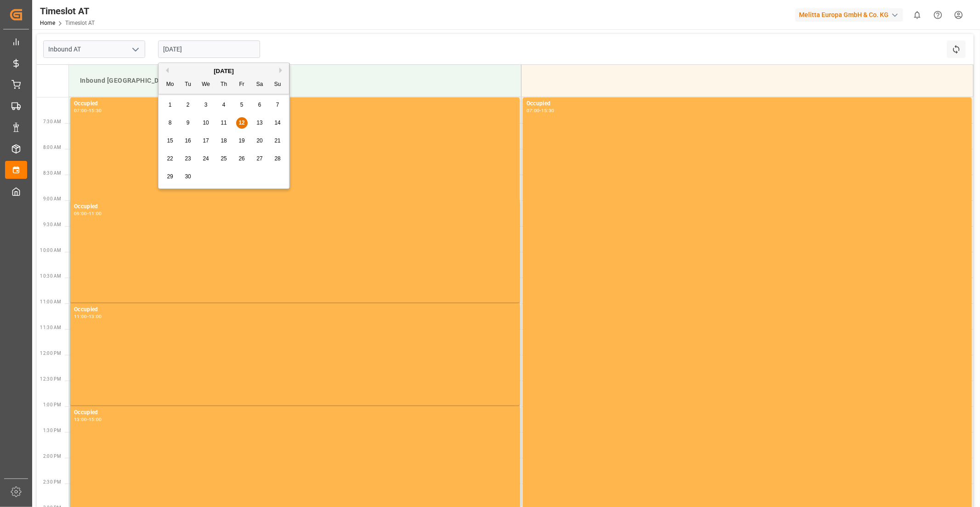 This screenshot has height=507, width=980. What do you see at coordinates (259, 158) in the screenshot?
I see `span: 27` at bounding box center [259, 158].